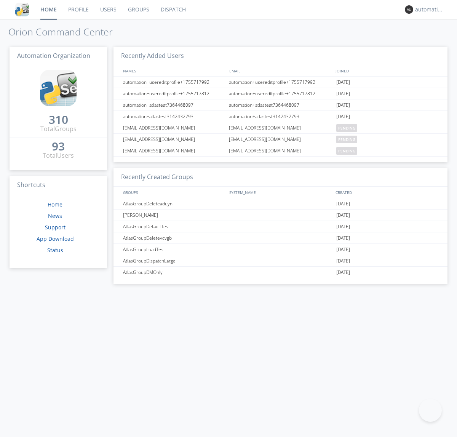 The image size is (457, 437). I want to click on h3: Shortcuts, so click(58, 185).